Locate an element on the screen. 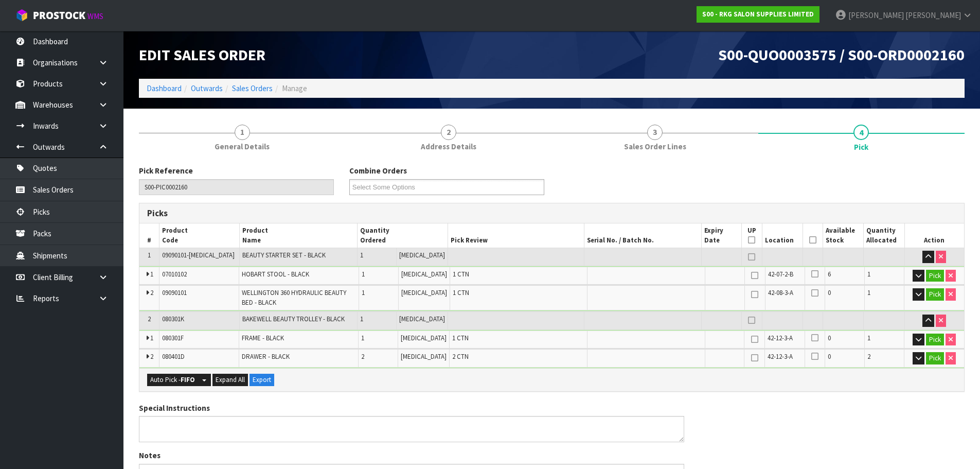 The image size is (980, 469). th: Quantity Ordered is located at coordinates (403, 236).